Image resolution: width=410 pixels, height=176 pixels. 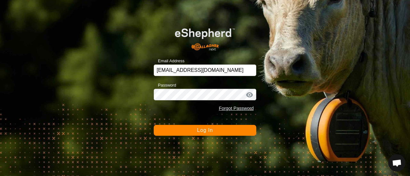 What do you see at coordinates (236, 109) in the screenshot?
I see `a: Forgot Password` at bounding box center [236, 109].